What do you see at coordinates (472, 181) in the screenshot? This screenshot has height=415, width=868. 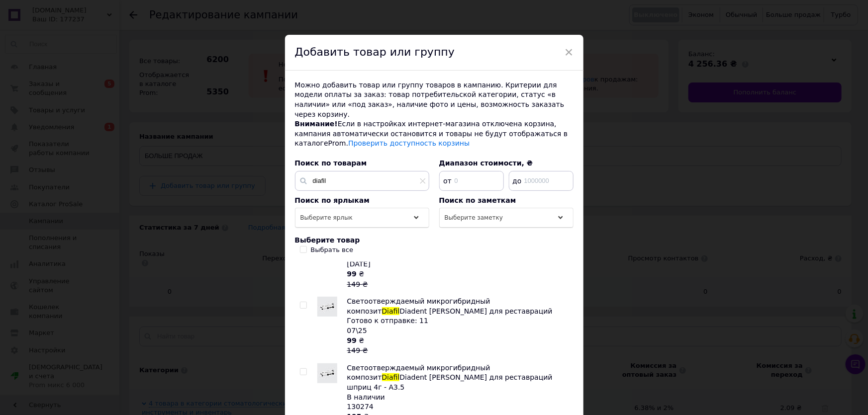 I see `input: 0` at bounding box center [472, 181].